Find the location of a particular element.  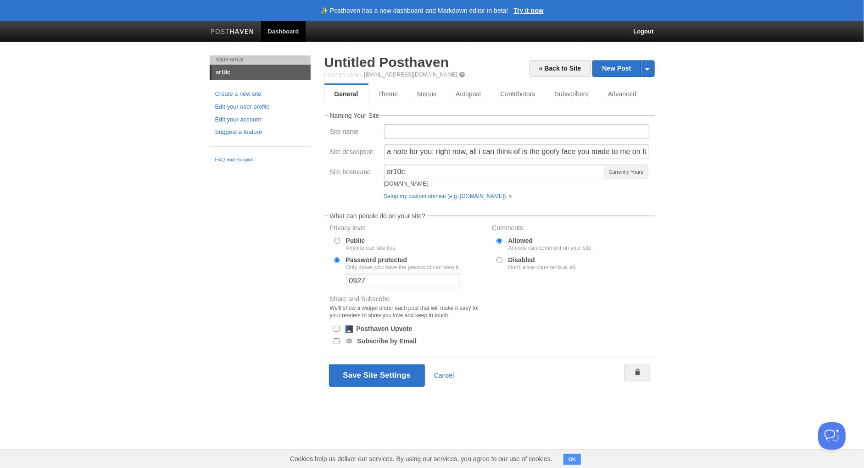

legend: Naming Your Site is located at coordinates (355, 116).